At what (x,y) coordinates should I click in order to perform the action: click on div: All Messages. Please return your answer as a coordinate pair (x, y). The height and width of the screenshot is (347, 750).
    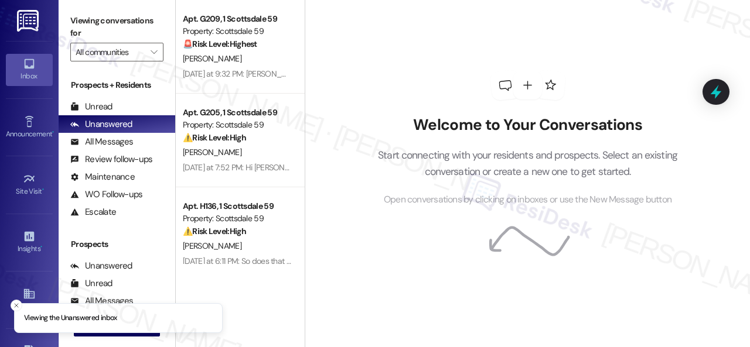
    Looking at the image, I should click on (101, 142).